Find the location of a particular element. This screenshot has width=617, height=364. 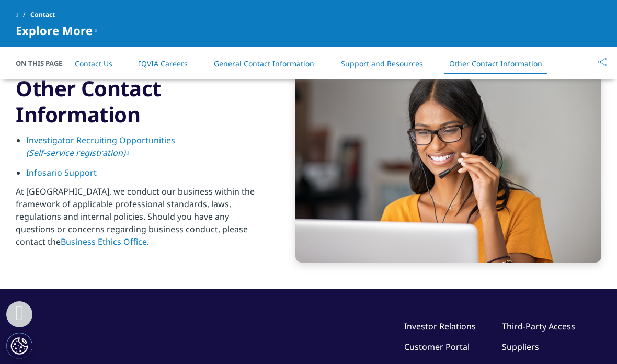

a: Infosario Support is located at coordinates (61, 173).